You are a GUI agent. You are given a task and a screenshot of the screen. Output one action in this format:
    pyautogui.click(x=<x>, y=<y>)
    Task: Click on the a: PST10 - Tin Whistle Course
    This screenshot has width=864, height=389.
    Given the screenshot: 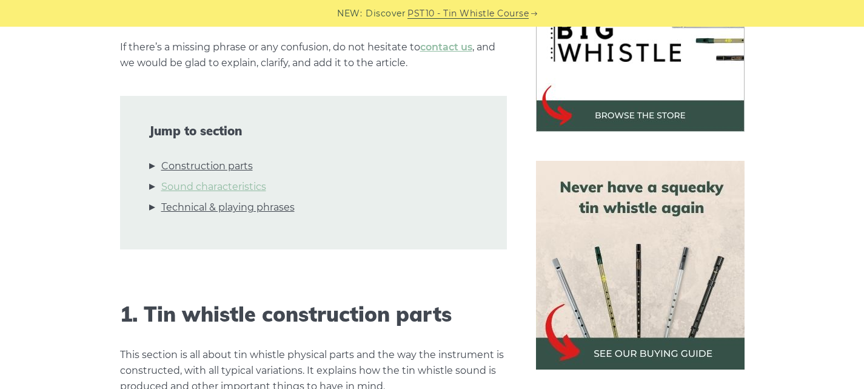 What is the action you would take?
    pyautogui.click(x=468, y=13)
    